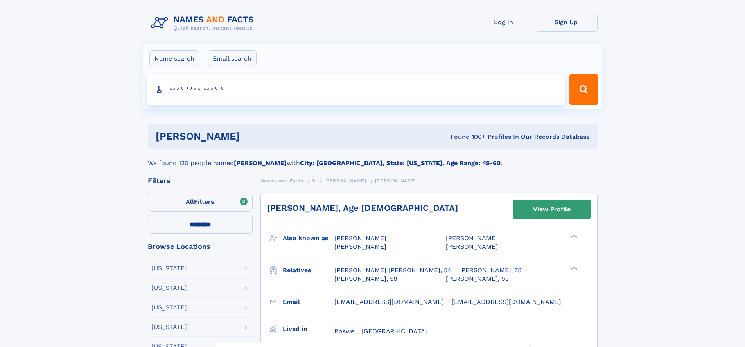  What do you see at coordinates (504, 22) in the screenshot?
I see `a: Log In` at bounding box center [504, 22].